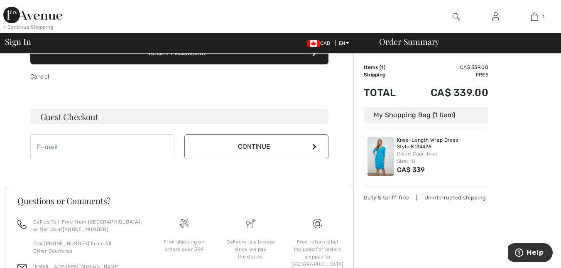 The image size is (561, 268). What do you see at coordinates (18, 42) in the screenshot?
I see `span: Sign In` at bounding box center [18, 42].